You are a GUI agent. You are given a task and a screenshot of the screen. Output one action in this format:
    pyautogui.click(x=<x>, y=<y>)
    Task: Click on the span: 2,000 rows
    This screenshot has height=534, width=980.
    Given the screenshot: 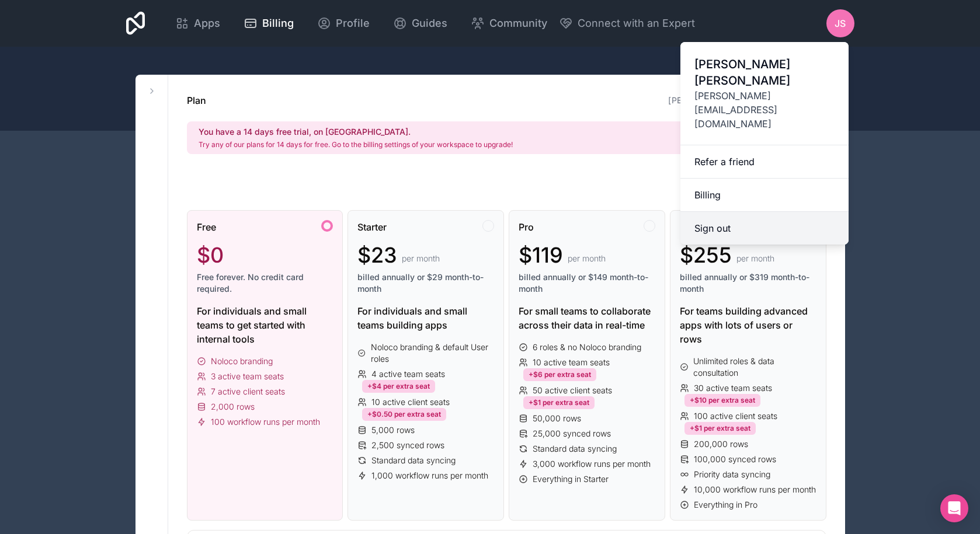 What is the action you would take?
    pyautogui.click(x=232, y=407)
    